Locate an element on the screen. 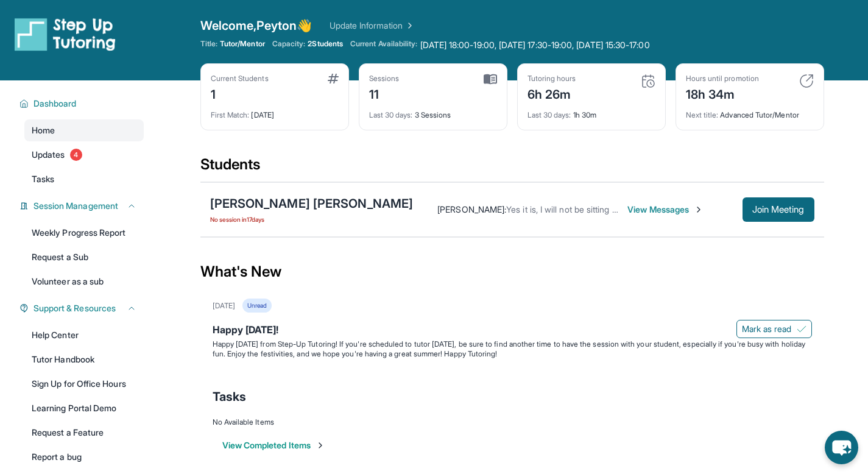 This screenshot has height=474, width=868. span: Join Meeting is located at coordinates (778, 209).